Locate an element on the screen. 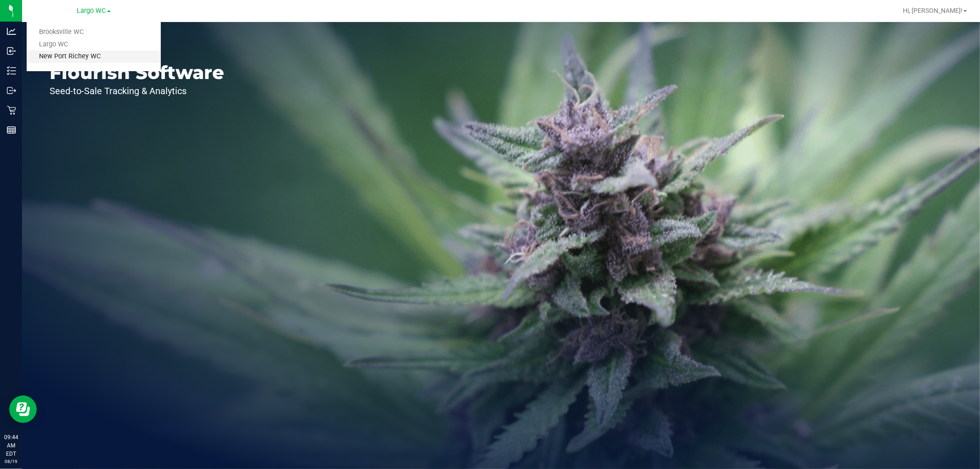 The image size is (980, 469). p: 08/19 is located at coordinates (11, 461).